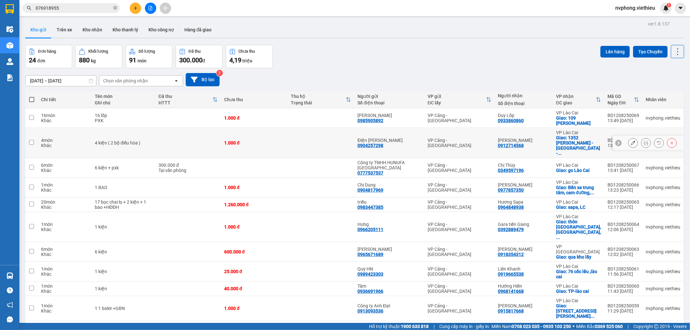  I want to click on div: BD1208250066, so click(623, 185).